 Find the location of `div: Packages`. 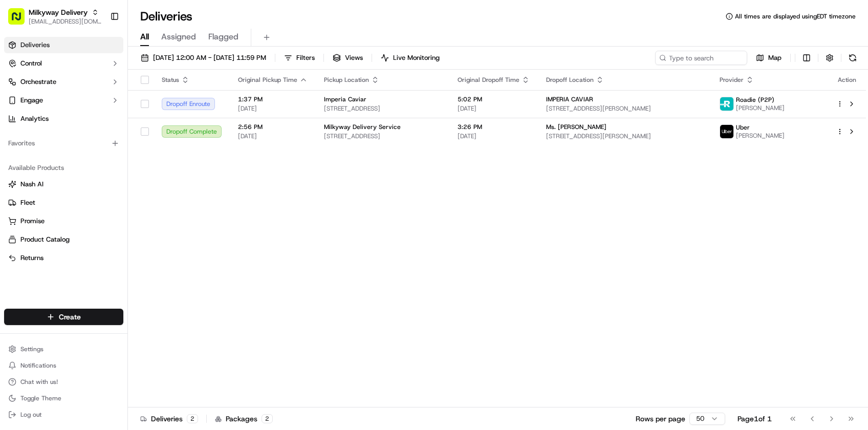

div: Packages is located at coordinates (244, 419).